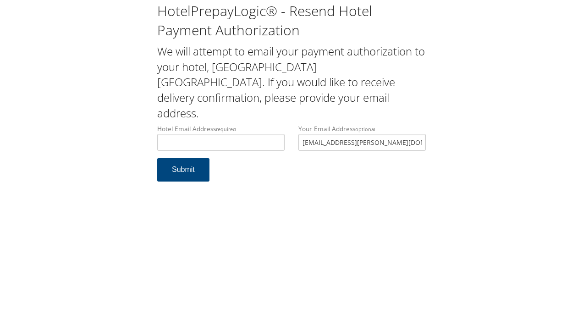 Image resolution: width=583 pixels, height=309 pixels. I want to click on input: Your Email Addressoptional, so click(362, 142).